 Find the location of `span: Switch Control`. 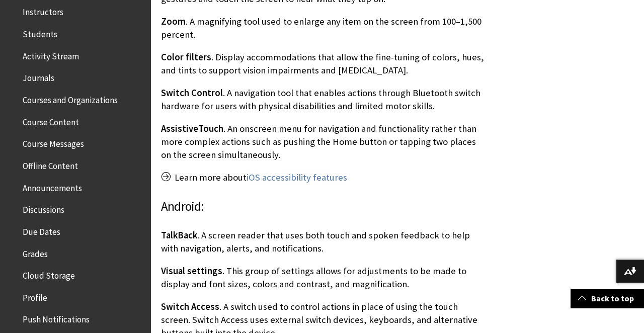

span: Switch Control is located at coordinates (192, 92).